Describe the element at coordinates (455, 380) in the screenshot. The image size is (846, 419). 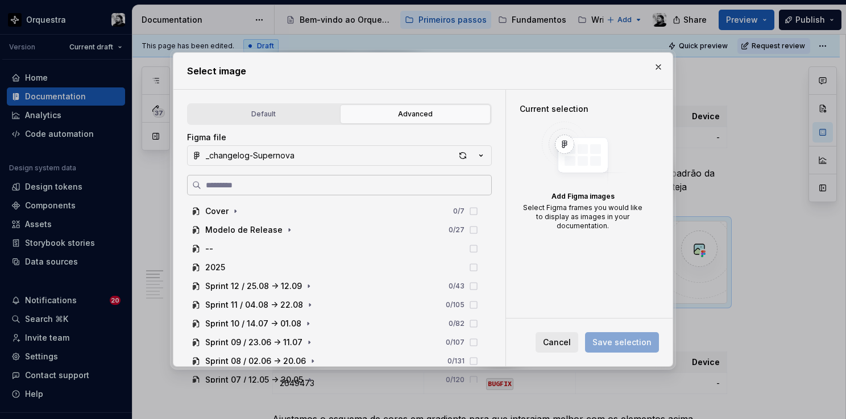
I see `div: 0 / 120` at that location.